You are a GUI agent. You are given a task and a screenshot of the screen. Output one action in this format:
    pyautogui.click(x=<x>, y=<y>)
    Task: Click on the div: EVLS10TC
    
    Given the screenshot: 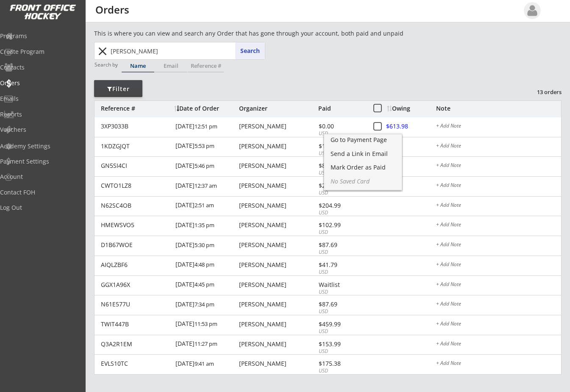 What is the action you would take?
    pyautogui.click(x=136, y=364)
    